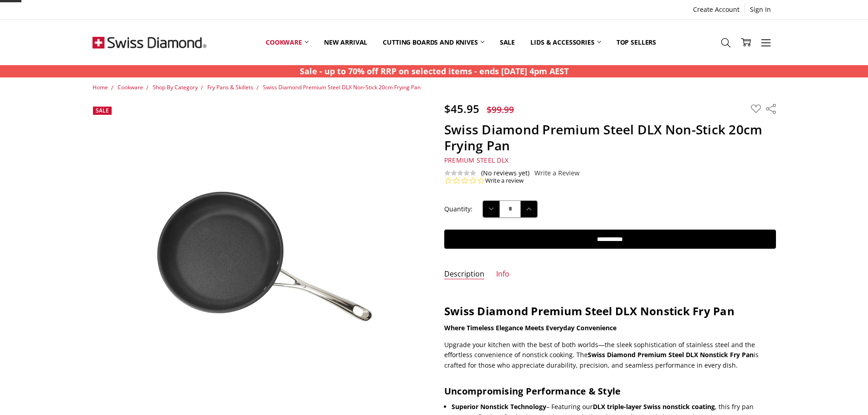 Image resolution: width=868 pixels, height=415 pixels. What do you see at coordinates (175, 87) in the screenshot?
I see `a: Shop By Category` at bounding box center [175, 87].